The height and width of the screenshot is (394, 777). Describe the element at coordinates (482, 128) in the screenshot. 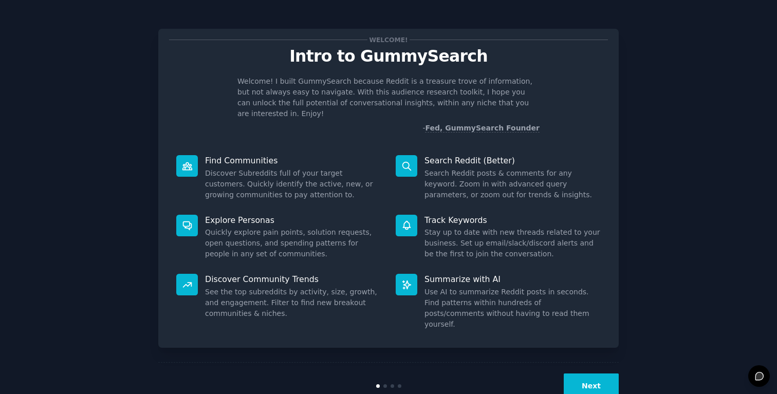

I see `a: Fed, GummySearch Founder` at that location.